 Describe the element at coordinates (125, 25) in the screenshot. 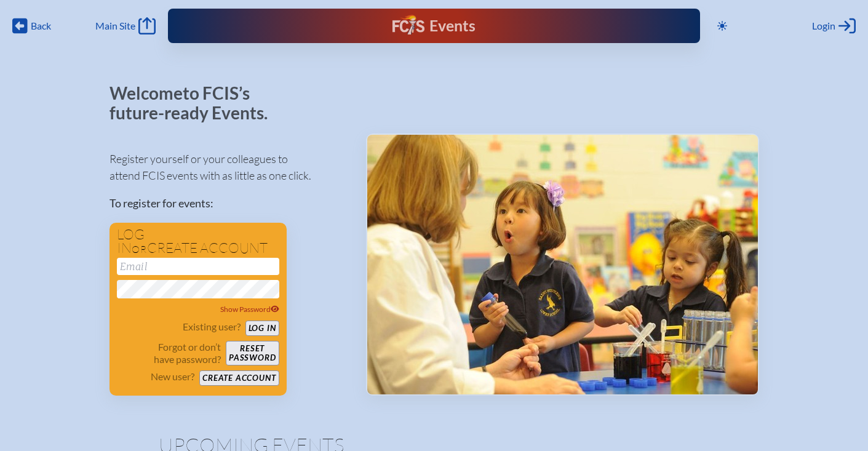

I see `a: Main Site` at that location.